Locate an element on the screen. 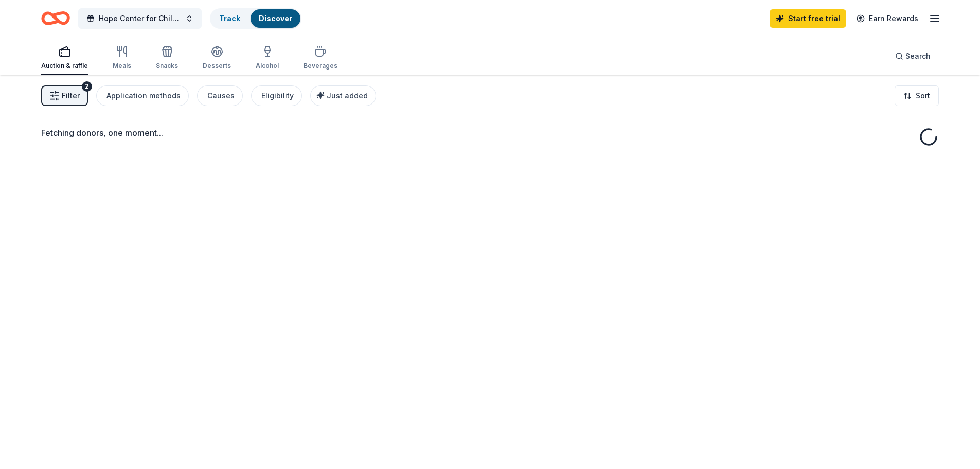 Image resolution: width=980 pixels, height=469 pixels. button: Alcohol is located at coordinates (267, 58).